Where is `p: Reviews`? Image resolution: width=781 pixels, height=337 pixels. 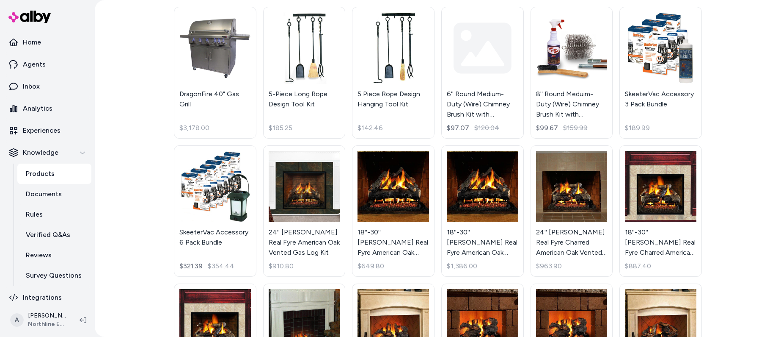
p: Reviews is located at coordinates (39, 255).